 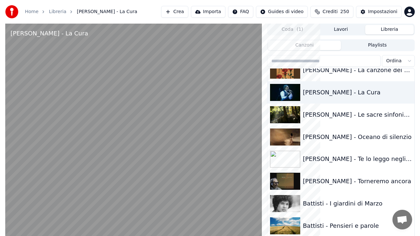 I want to click on button: Impostazioni, so click(x=379, y=12).